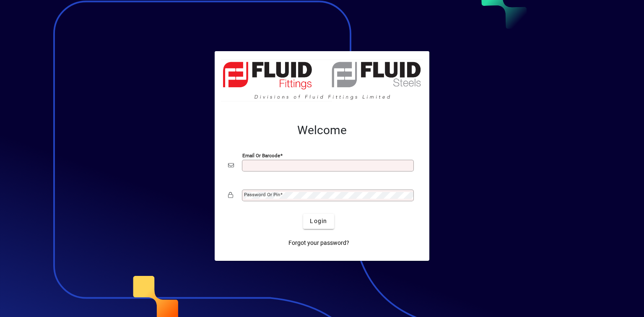 Image resolution: width=644 pixels, height=317 pixels. What do you see at coordinates (318, 221) in the screenshot?
I see `span: Login` at bounding box center [318, 221].